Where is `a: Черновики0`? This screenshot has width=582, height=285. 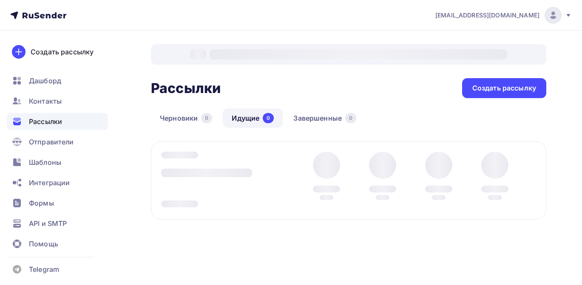 a: Черновики0 is located at coordinates (186, 118).